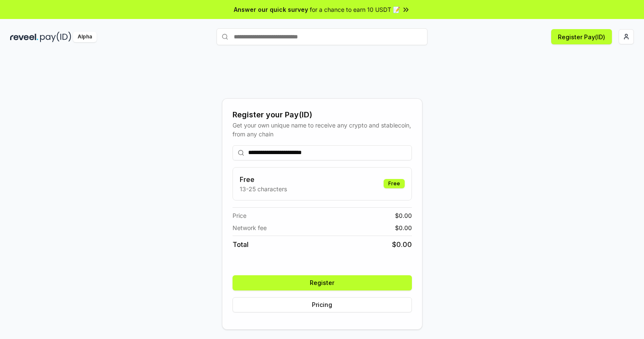 The height and width of the screenshot is (339, 644). What do you see at coordinates (322, 283) in the screenshot?
I see `button: Register` at bounding box center [322, 283].